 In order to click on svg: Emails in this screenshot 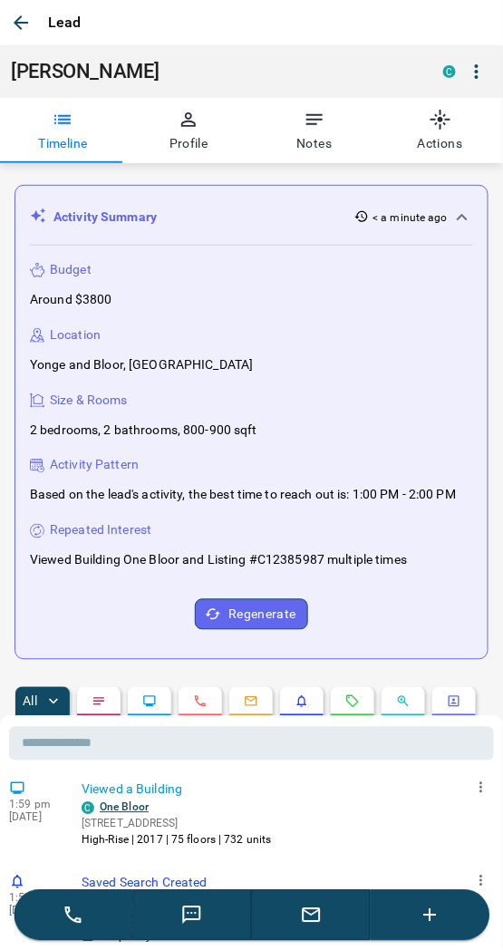, I will do `click(251, 701)`.